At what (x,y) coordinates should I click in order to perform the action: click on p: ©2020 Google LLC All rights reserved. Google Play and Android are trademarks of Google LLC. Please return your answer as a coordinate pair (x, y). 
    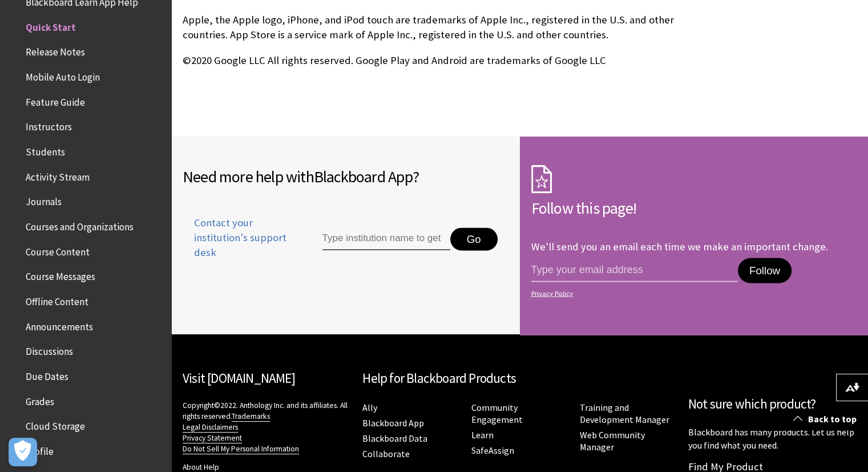
    Looking at the image, I should click on (435, 60).